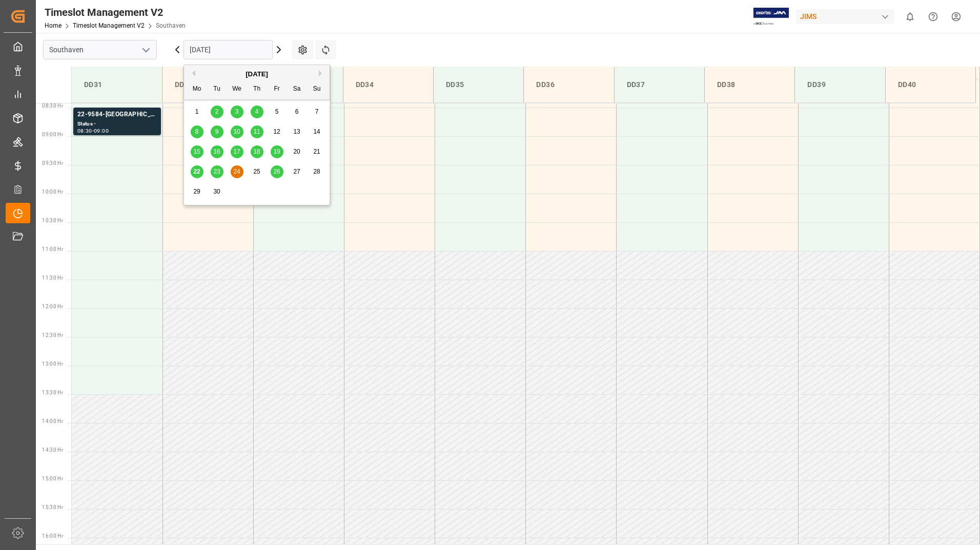 This screenshot has width=980, height=550. I want to click on div: Choose Friday, September 12th, 2025, so click(276, 131).